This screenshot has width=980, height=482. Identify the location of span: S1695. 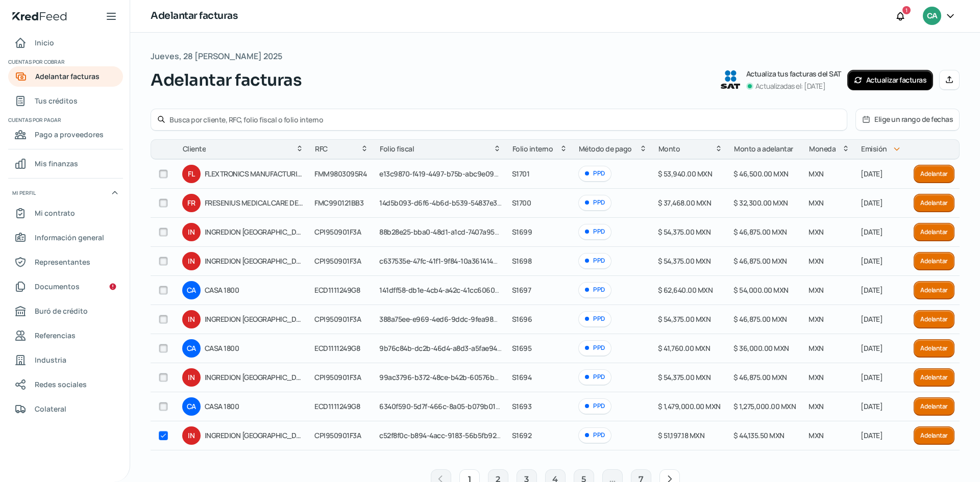
(522, 348).